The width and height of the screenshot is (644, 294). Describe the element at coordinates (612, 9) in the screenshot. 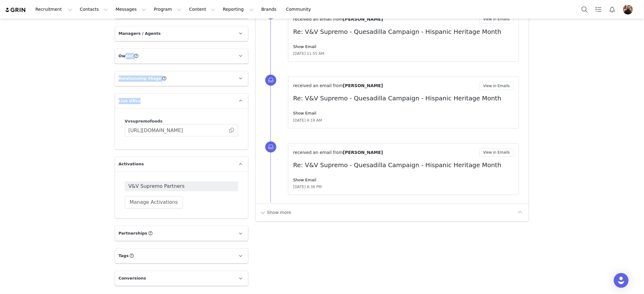

I see `button: Notifications` at that location.